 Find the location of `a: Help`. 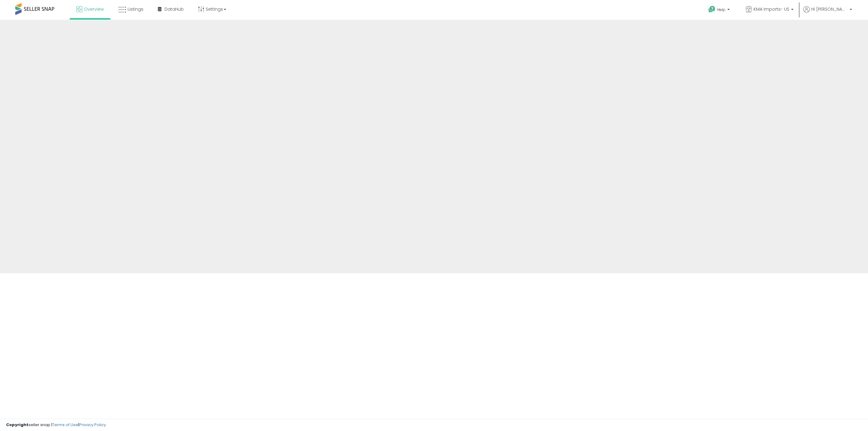

a: Help is located at coordinates (720, 10).